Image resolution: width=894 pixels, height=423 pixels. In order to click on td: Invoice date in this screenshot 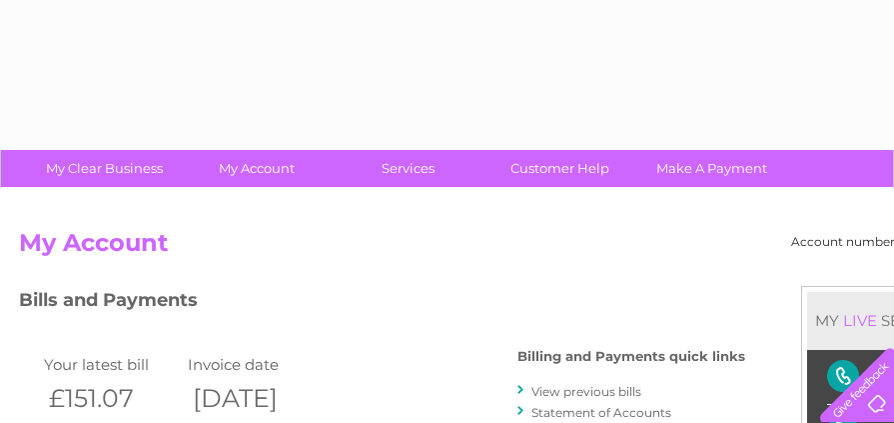, I will do `click(255, 364)`.